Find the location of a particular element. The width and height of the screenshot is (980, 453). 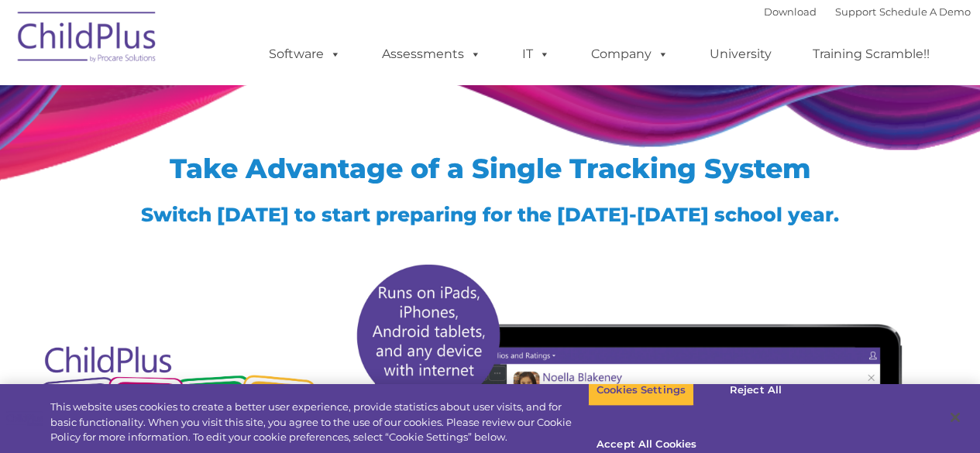

img: ChildPlus by Procare Solutions is located at coordinates (88, 40).